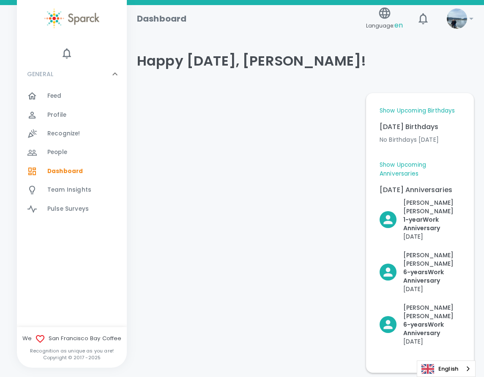 This screenshot has height=377, width=484. I want to click on a: Dashboard, so click(72, 171).